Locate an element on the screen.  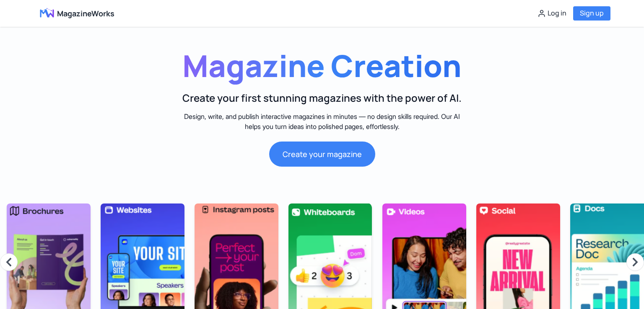
button: Create your magazine is located at coordinates (322, 154).